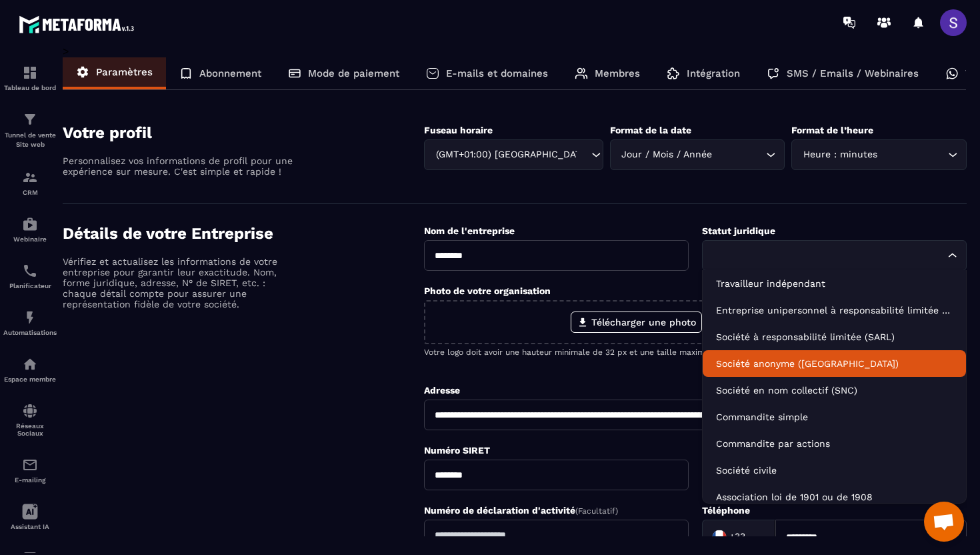  What do you see at coordinates (695, 352) in the screenshot?
I see `p: Votre logo doit avoir une hauteur minimale de 32 px et une taille maximale de 300 ko.` at bounding box center [695, 352].